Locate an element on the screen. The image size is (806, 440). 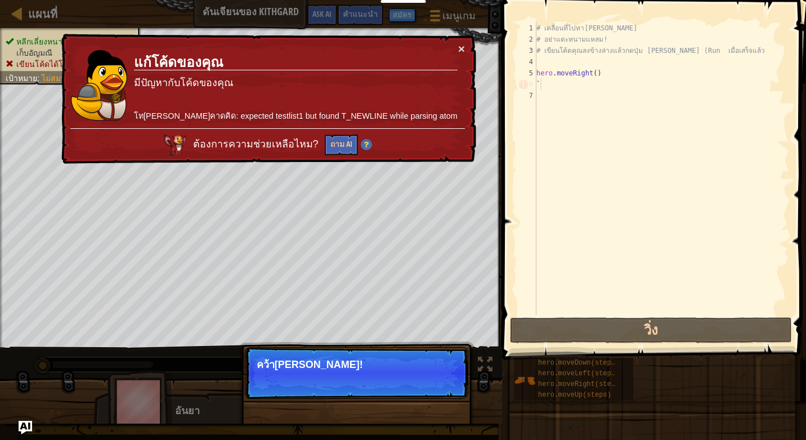
li: เก็บอัญมณี is located at coordinates (69, 53).